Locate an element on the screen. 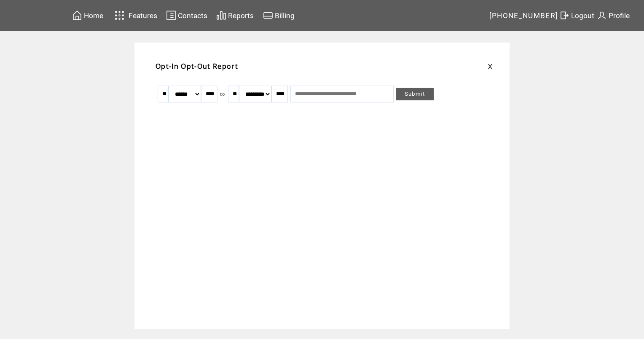 This screenshot has width=644, height=339. span: Home is located at coordinates (94, 15).